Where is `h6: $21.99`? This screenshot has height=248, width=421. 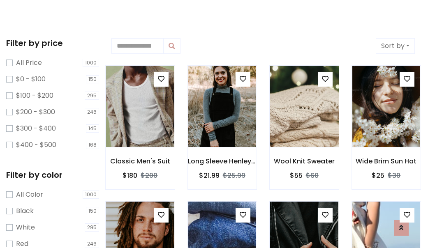
h6: $21.99 is located at coordinates (209, 175).